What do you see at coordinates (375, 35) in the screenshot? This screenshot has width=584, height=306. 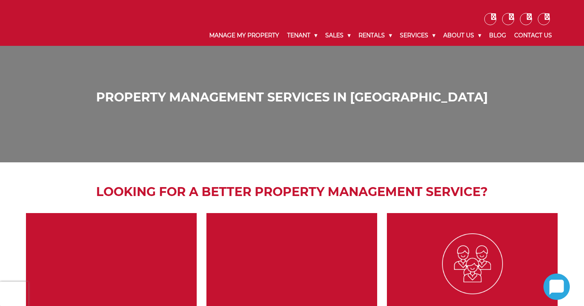 I see `a: Rentals` at bounding box center [375, 35].